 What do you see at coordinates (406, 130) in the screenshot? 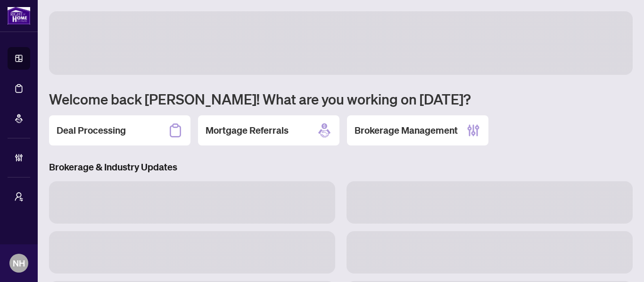
I see `h2: Brokerage Management` at bounding box center [406, 130].